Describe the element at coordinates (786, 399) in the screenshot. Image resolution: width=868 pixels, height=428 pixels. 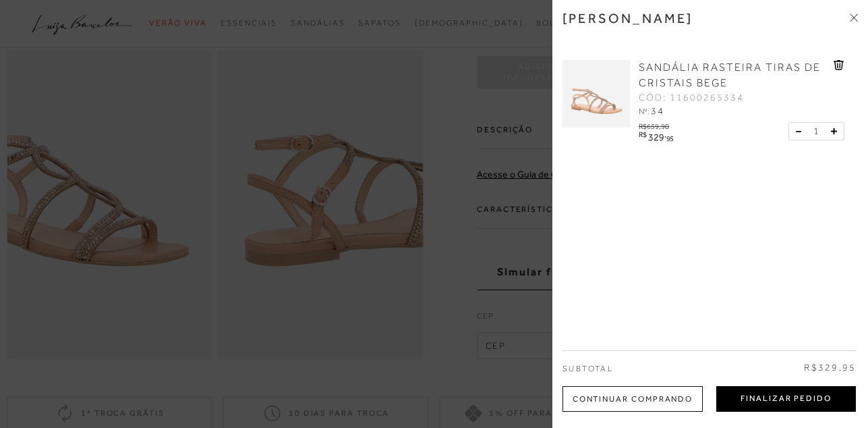
I see `button: Finalizar Pedido` at that location.